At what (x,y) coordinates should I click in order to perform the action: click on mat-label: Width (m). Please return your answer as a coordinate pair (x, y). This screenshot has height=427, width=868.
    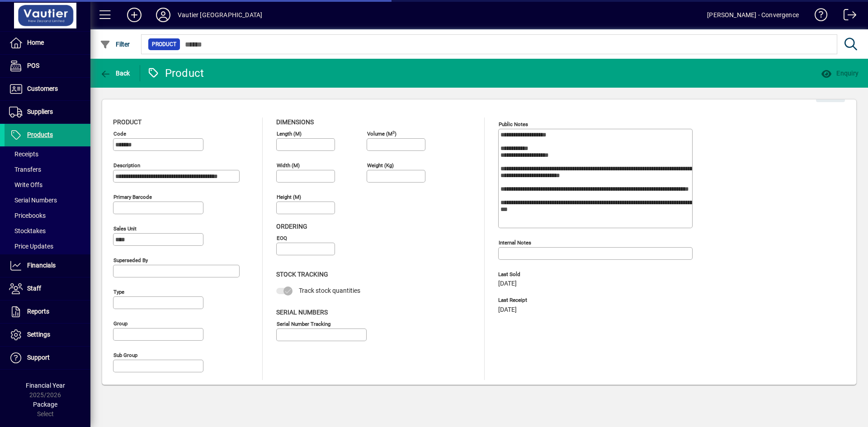
    Looking at the image, I should click on (288, 165).